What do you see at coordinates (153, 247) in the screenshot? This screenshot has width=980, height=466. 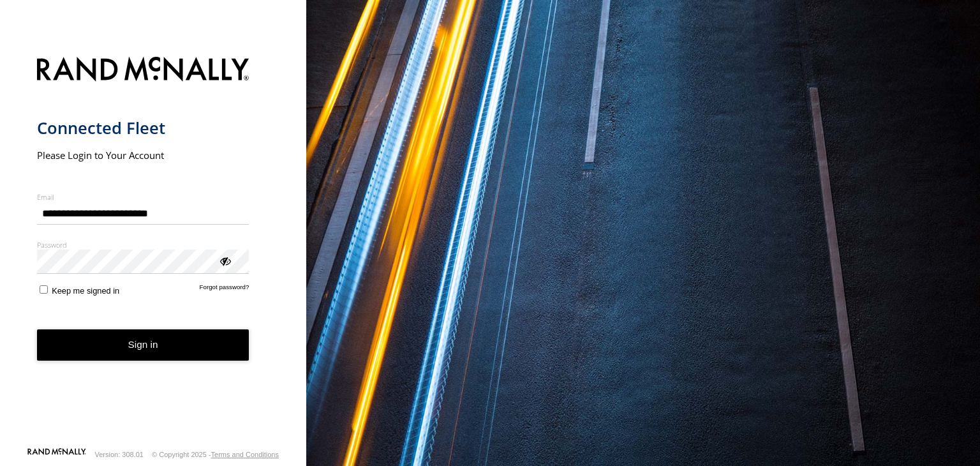 I see `form: main` at bounding box center [153, 247].